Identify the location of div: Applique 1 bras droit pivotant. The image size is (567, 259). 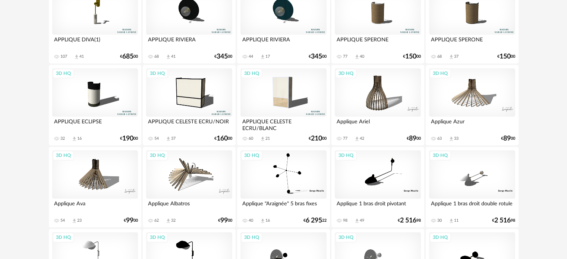
(377, 206).